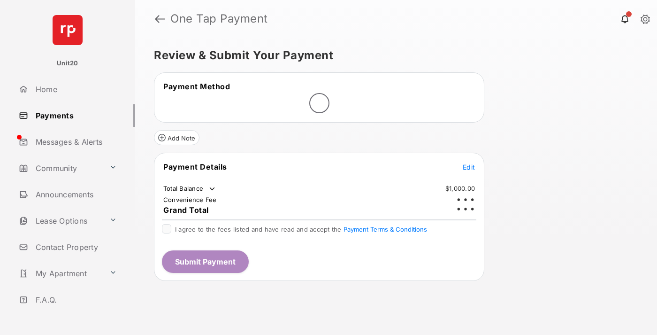 This screenshot has height=335, width=657. What do you see at coordinates (75, 247) in the screenshot?
I see `a: Contact Property` at bounding box center [75, 247].